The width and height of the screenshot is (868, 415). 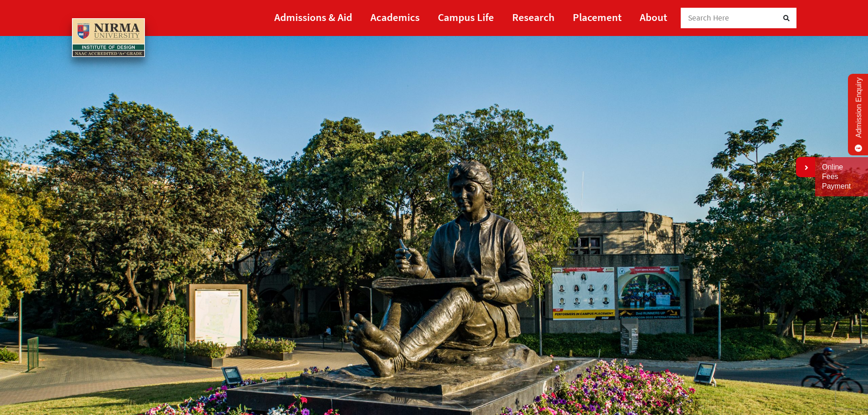 What do you see at coordinates (653, 17) in the screenshot?
I see `a: About` at bounding box center [653, 17].